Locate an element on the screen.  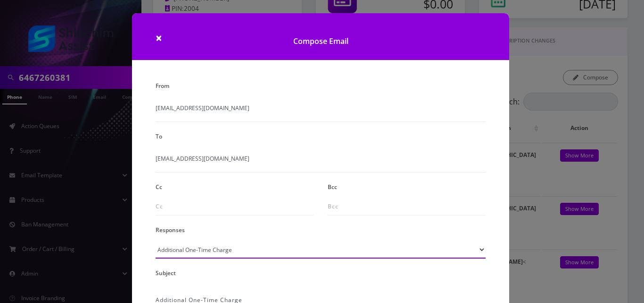
label: Bcc is located at coordinates (332, 187).